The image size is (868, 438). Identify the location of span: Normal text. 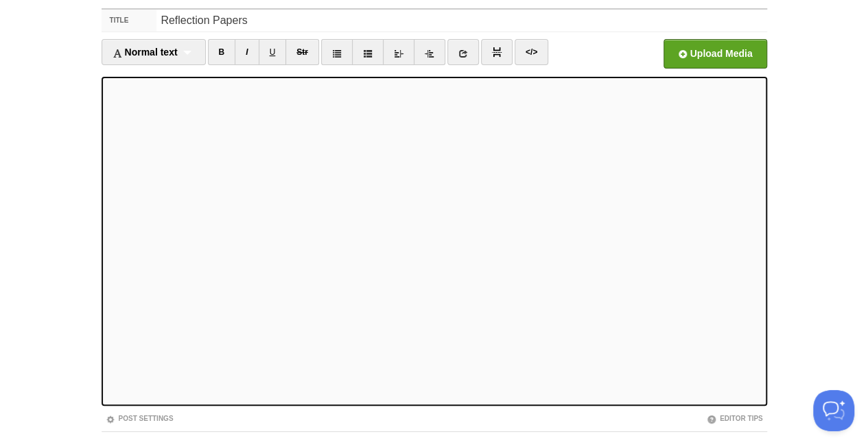
(145, 52).